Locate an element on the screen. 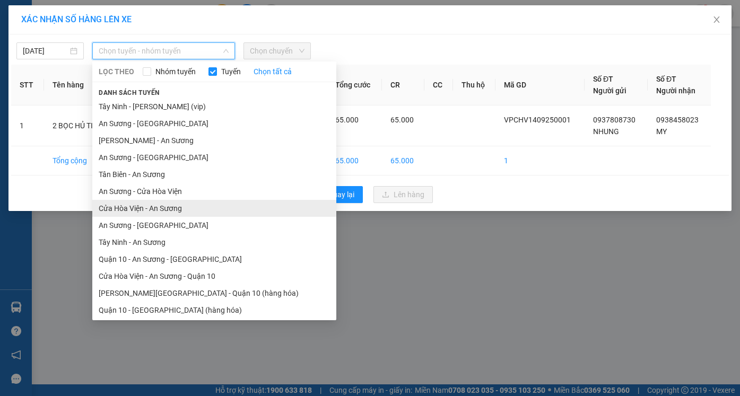 The image size is (740, 396). span: 0938458023 is located at coordinates (677, 120).